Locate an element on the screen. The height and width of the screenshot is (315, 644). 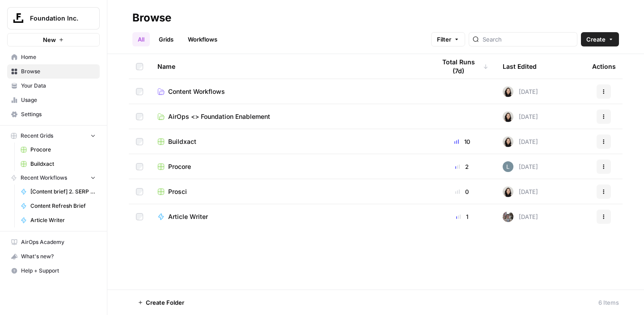
div: What's new? is located at coordinates (53, 256).